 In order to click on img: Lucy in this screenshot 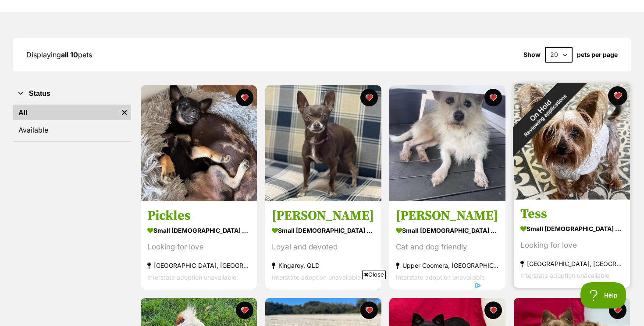, I will do `click(323, 143)`.